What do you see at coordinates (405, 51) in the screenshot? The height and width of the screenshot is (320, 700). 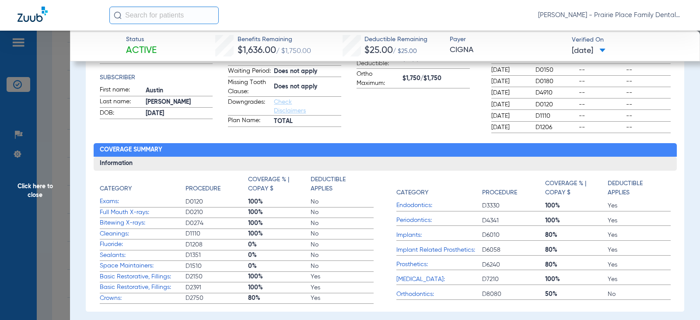 I see `span: / $25.00` at bounding box center [405, 51].